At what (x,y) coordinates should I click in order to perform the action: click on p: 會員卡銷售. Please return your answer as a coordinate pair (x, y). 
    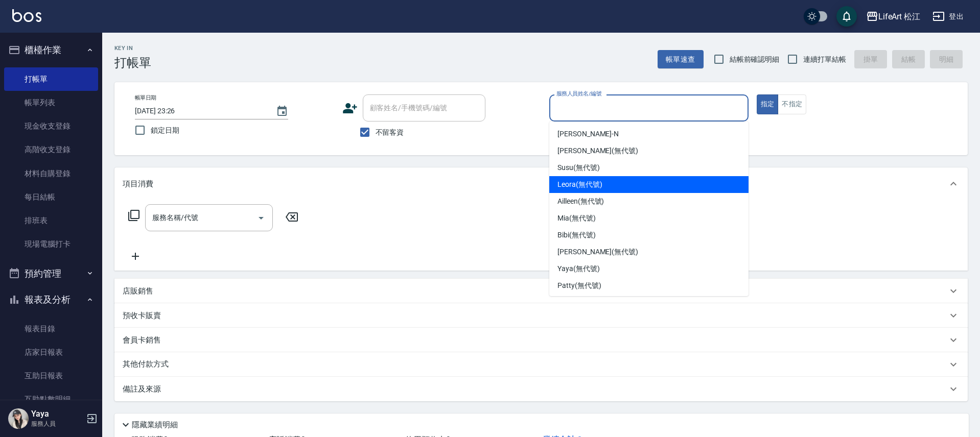
    Looking at the image, I should click on (142, 340).